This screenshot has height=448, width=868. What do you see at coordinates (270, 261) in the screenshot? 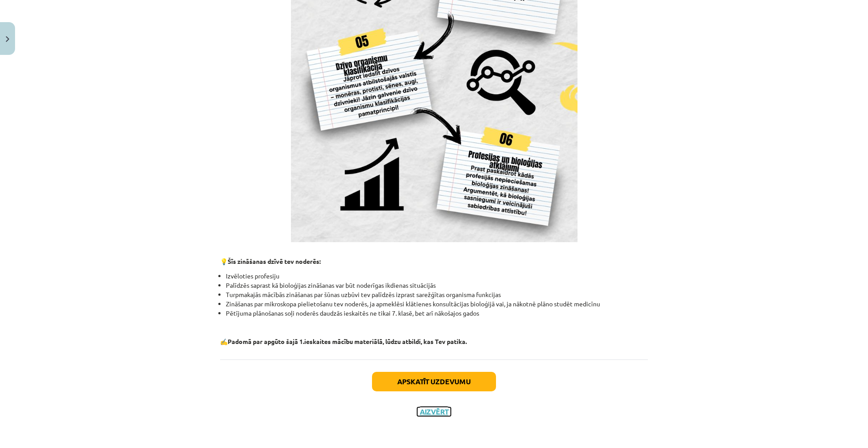
I see `b: 💡Šīs zināšanas dzīvē tev noderēs:` at bounding box center [270, 261].